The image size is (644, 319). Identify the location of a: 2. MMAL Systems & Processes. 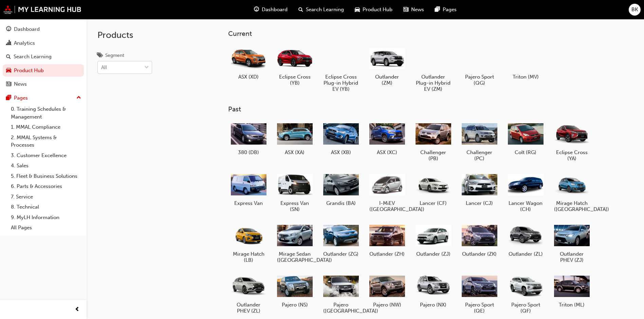
(46, 141).